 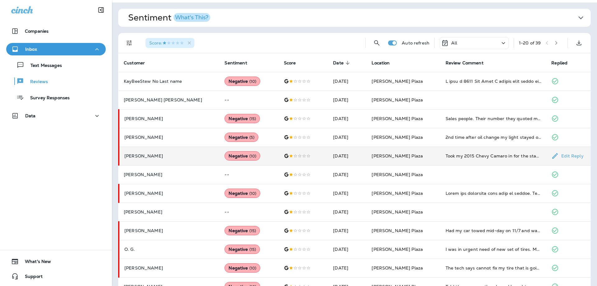 What do you see at coordinates (56, 276) in the screenshot?
I see `button: Support` at bounding box center [56, 276].